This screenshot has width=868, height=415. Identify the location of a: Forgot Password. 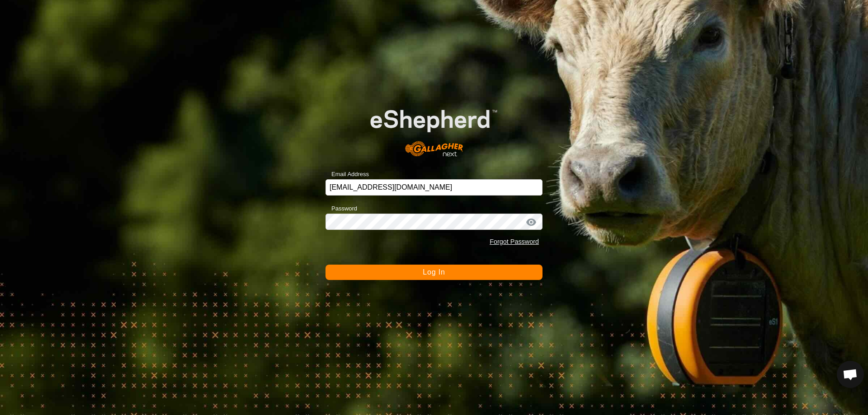
(514, 242).